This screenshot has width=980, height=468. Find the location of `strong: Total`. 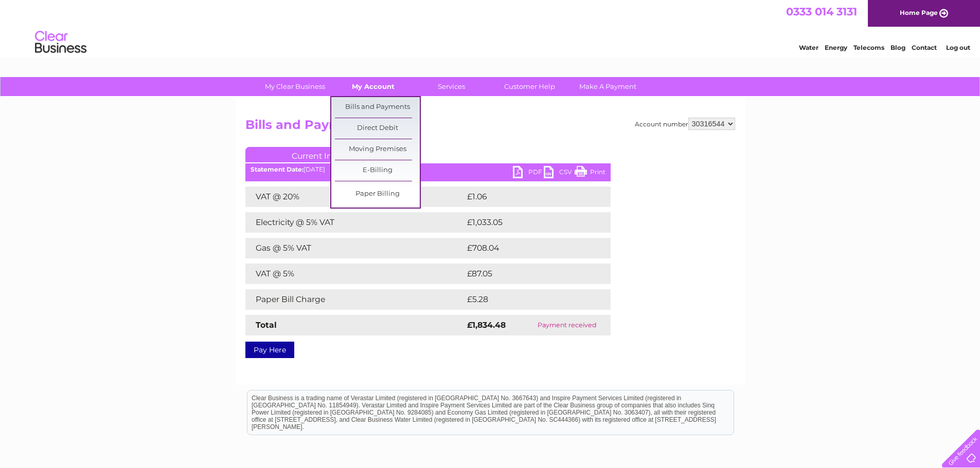

strong: Total is located at coordinates (266, 325).